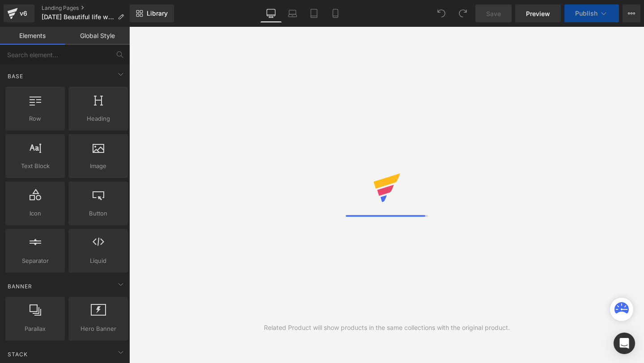 The image size is (644, 363). What do you see at coordinates (387, 328) in the screenshot?
I see `div: Related Product will show products in the same collections with the original product.` at bounding box center [387, 328].